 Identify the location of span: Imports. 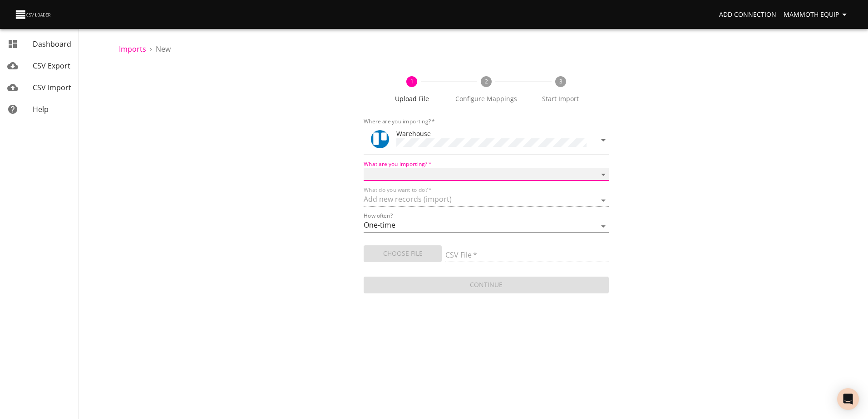
(133, 49).